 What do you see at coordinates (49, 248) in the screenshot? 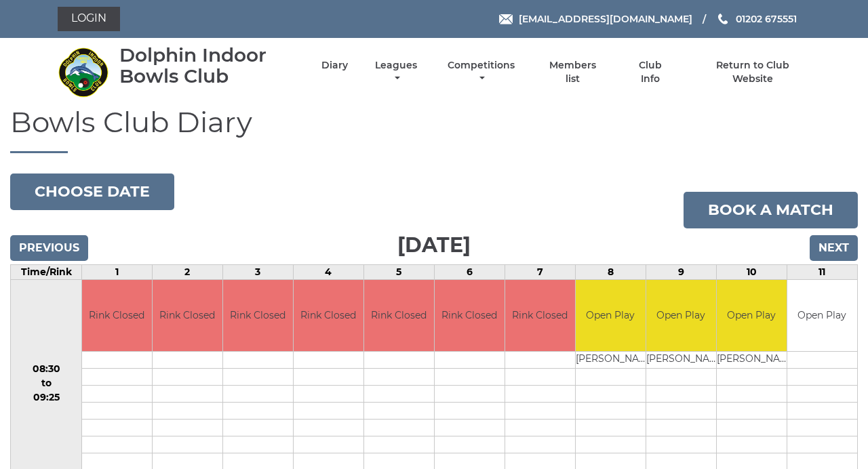
I see `input: Previous` at bounding box center [49, 248].